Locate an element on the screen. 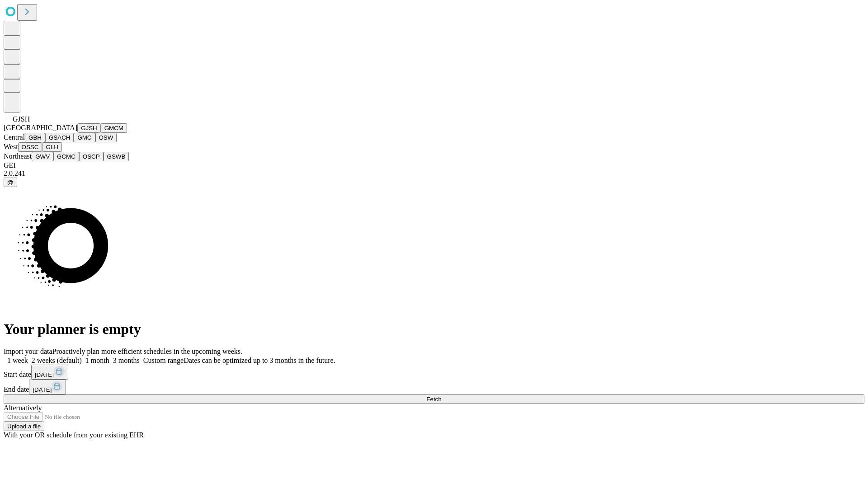  span: Northeast is located at coordinates (18, 156).